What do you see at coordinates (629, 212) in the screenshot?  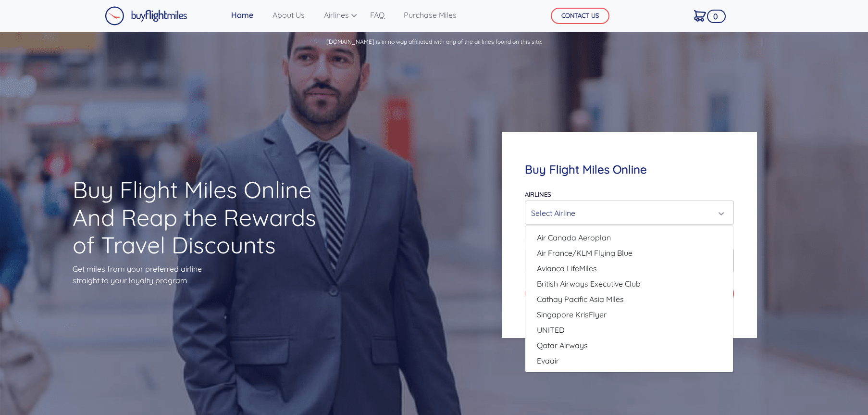 I see `button: Select Airline` at bounding box center [629, 212].